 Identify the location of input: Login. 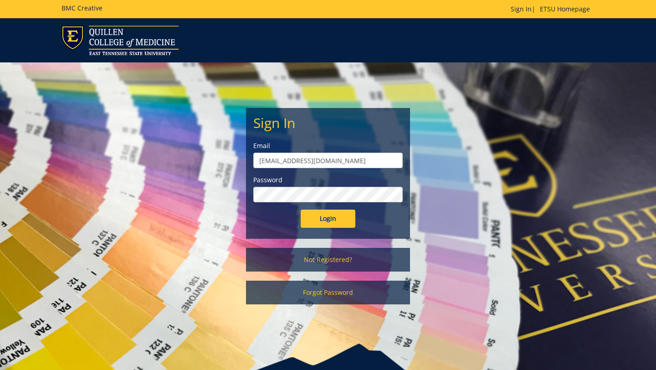
(328, 219).